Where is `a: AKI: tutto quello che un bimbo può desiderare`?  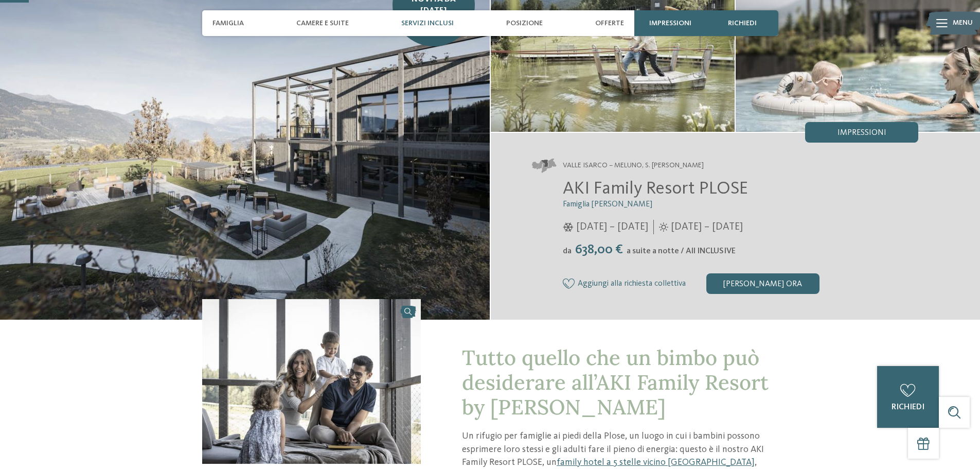
a: AKI: tutto quello che un bimbo può desiderare is located at coordinates (312, 381).